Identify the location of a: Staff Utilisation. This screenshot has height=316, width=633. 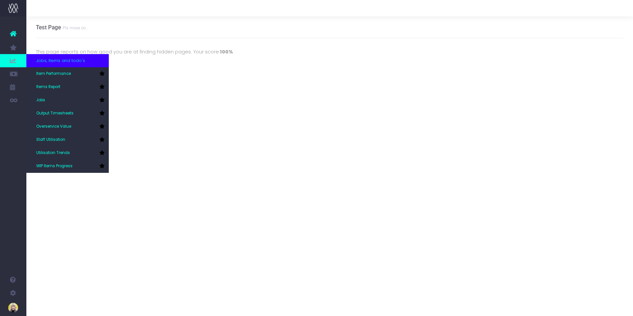
(68, 140).